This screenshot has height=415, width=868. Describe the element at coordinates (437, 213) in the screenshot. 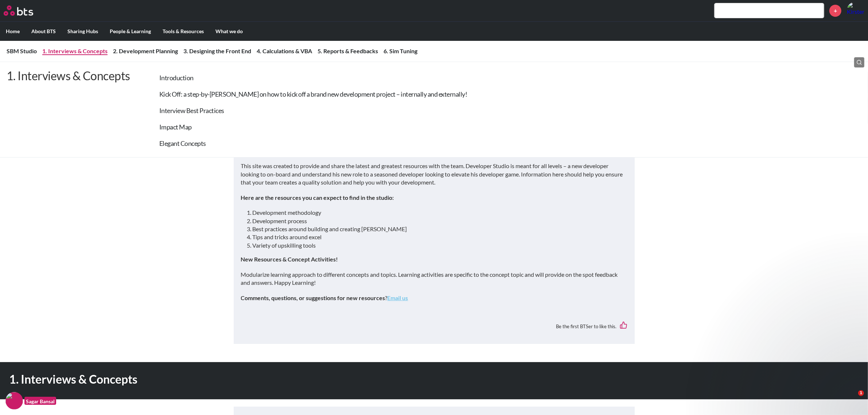

I see `li: Development methodology` at that location.